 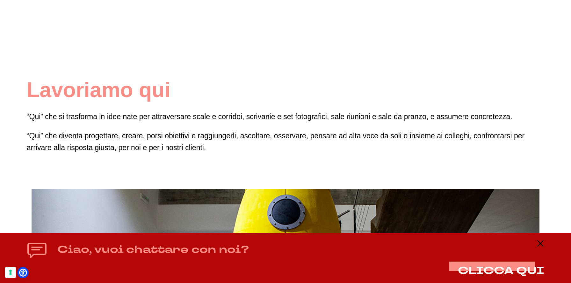 I want to click on p: “Qui” che diventa progettare, creare, porsi obiettivi e raggiungerli, ascoltare, osservare, pensa..., so click(x=286, y=142).